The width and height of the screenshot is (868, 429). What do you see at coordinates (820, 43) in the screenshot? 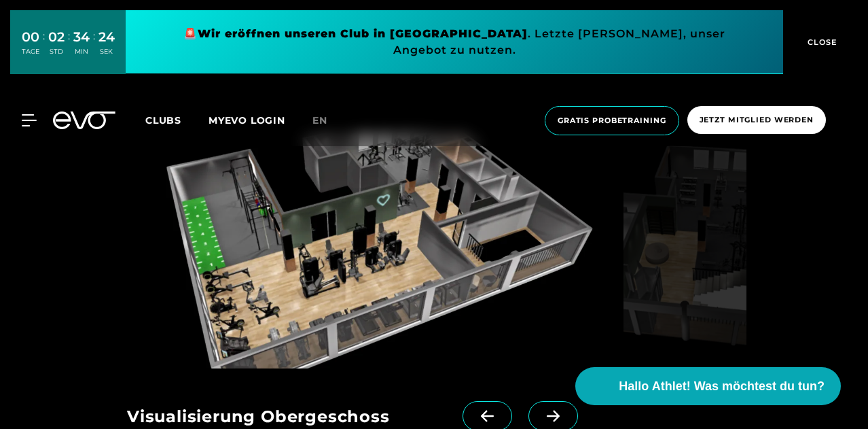
I see `button: CLOSE` at bounding box center [820, 43].